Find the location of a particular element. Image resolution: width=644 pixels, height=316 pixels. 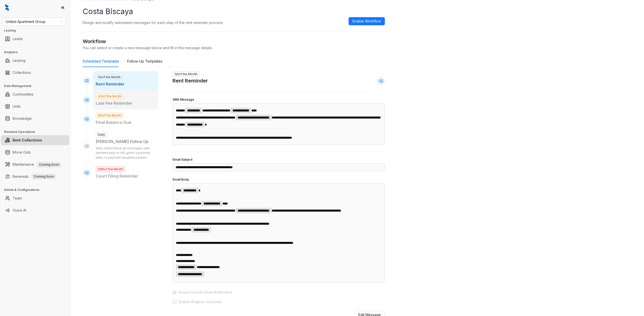

p: Auto-send follow up messages until resident pays in full, gives a promise date, or payment deadli... is located at coordinates (125, 153).